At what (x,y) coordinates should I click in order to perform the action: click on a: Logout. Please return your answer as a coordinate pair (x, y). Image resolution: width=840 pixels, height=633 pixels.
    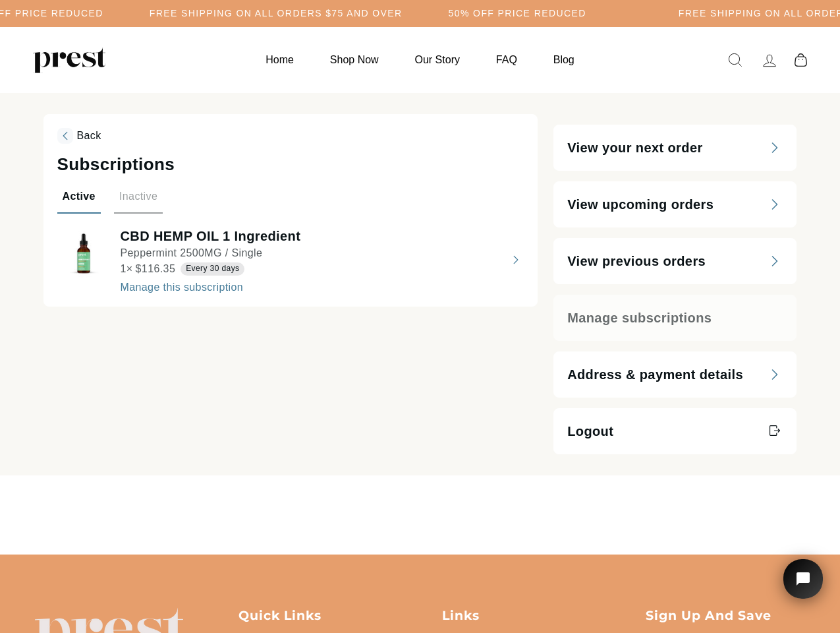
    Looking at the image, I should click on (675, 431).